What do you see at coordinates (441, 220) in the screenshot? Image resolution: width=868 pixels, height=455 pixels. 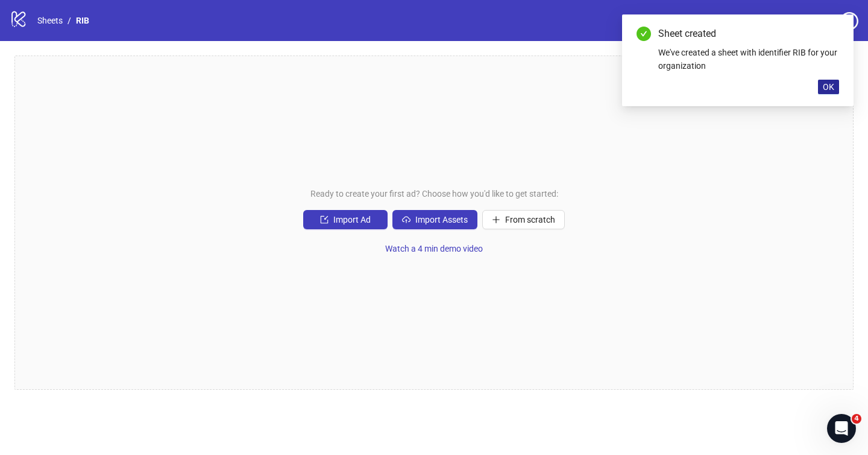 I see `span: Import Assets` at bounding box center [441, 220].